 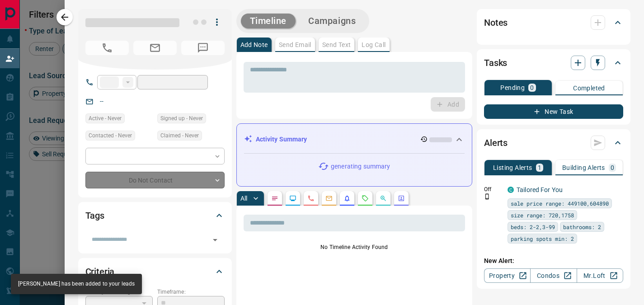 I want to click on p: Timeframe:, so click(x=191, y=292).